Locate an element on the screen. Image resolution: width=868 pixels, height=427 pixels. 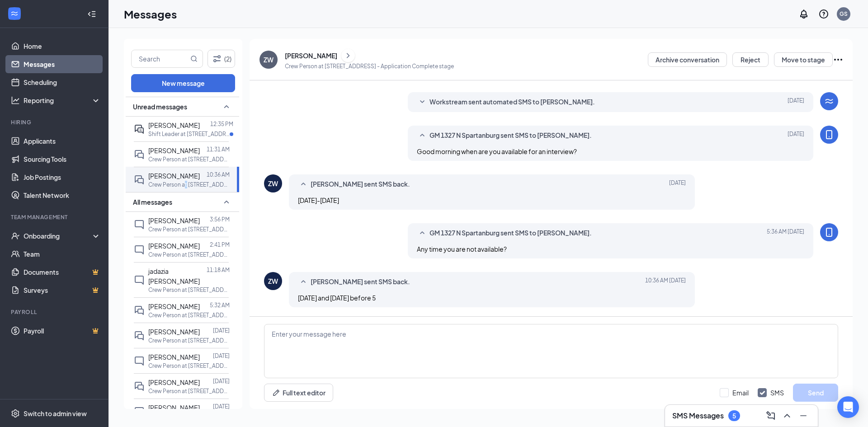
a: Talent Network is located at coordinates (62, 195).